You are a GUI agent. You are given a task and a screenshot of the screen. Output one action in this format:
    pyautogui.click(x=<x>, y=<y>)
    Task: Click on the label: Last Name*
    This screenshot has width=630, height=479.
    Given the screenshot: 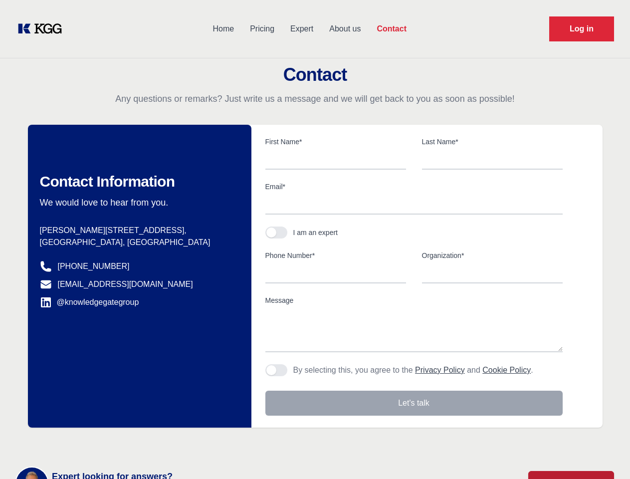 What is the action you would take?
    pyautogui.click(x=492, y=142)
    